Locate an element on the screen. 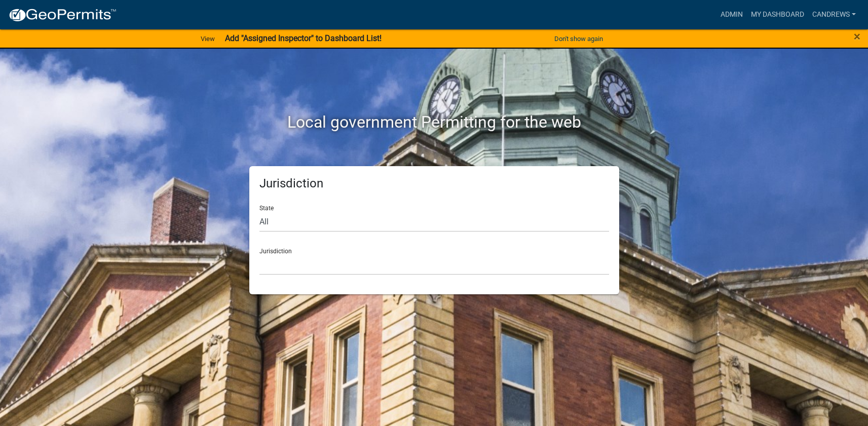 The image size is (868, 426). button: Don't show again is located at coordinates (579, 38).